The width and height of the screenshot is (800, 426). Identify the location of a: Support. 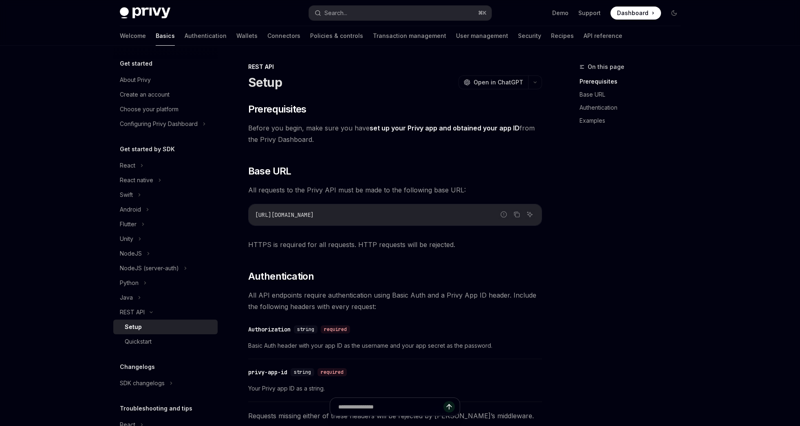
(589, 13).